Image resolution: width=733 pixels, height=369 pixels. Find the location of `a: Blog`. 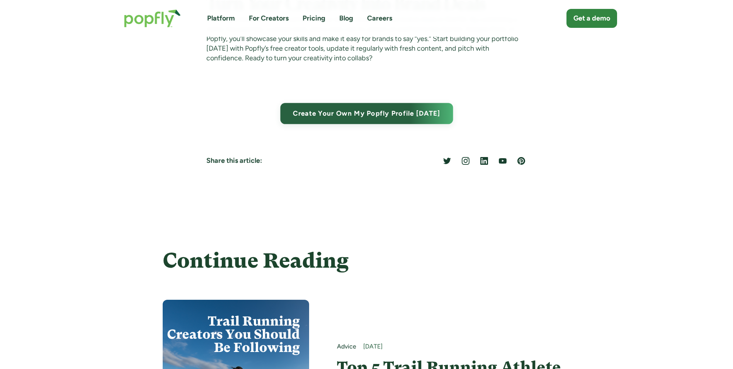

a: Blog is located at coordinates (346, 18).